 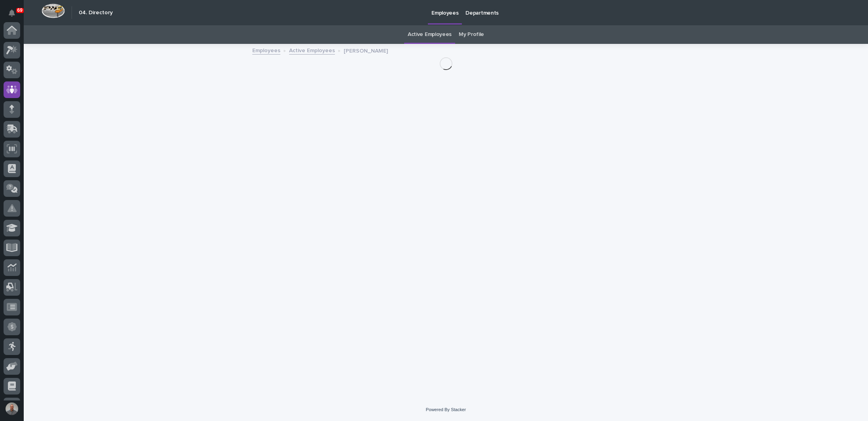 I want to click on a: Employees, so click(x=266, y=50).